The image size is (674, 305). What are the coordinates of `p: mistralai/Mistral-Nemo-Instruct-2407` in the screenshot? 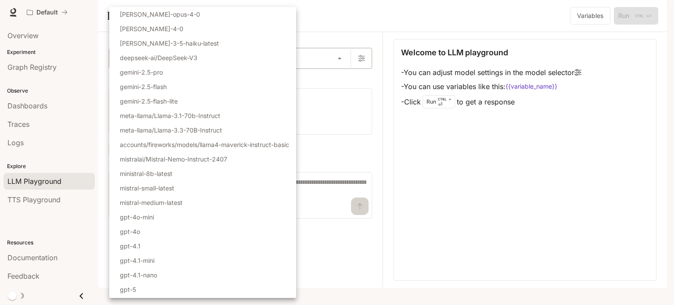 It's located at (173, 159).